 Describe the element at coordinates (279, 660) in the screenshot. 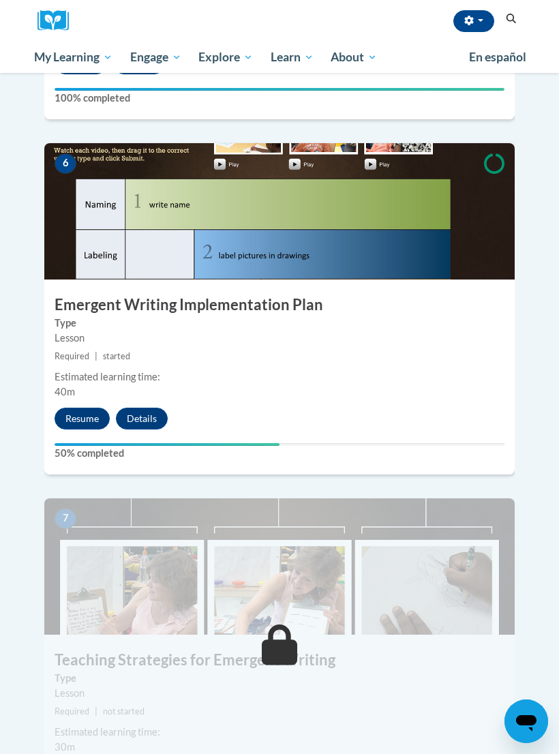

I see `h3: Teaching Strategies for Emergent Writing` at that location.